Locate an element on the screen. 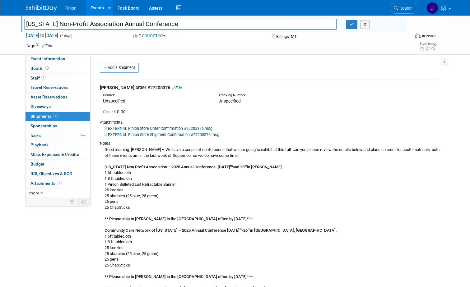 The image size is (470, 287). span: Misc. Expenses & Credits is located at coordinates (55, 155).